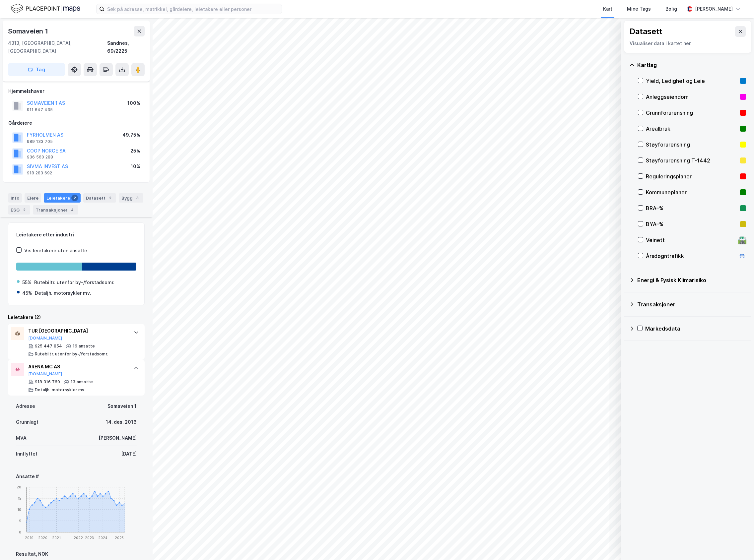 The image size is (754, 560). Describe the element at coordinates (43, 538) in the screenshot. I see `tspan: 2020` at that location.